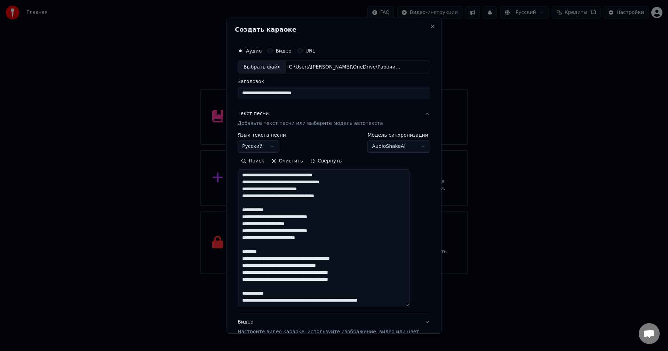  What do you see at coordinates (326, 161) in the screenshot?
I see `button: Свернуть` at bounding box center [326, 161].